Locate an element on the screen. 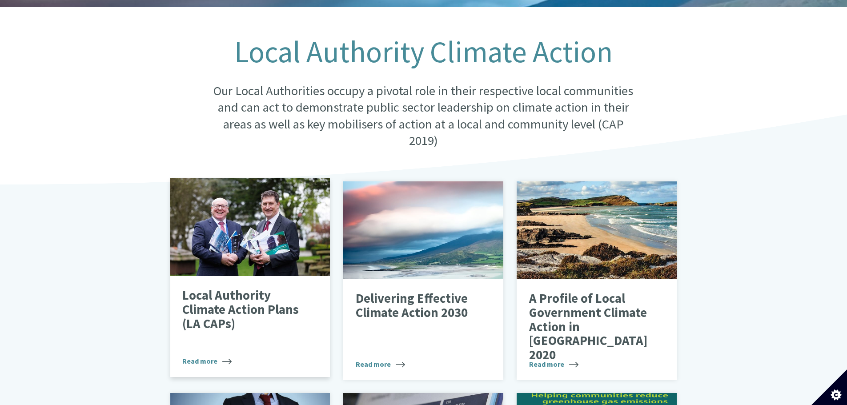 This screenshot has width=847, height=405. a: Local Authority Climate Action Plans (LA CAPs) Read more is located at coordinates (250, 277).